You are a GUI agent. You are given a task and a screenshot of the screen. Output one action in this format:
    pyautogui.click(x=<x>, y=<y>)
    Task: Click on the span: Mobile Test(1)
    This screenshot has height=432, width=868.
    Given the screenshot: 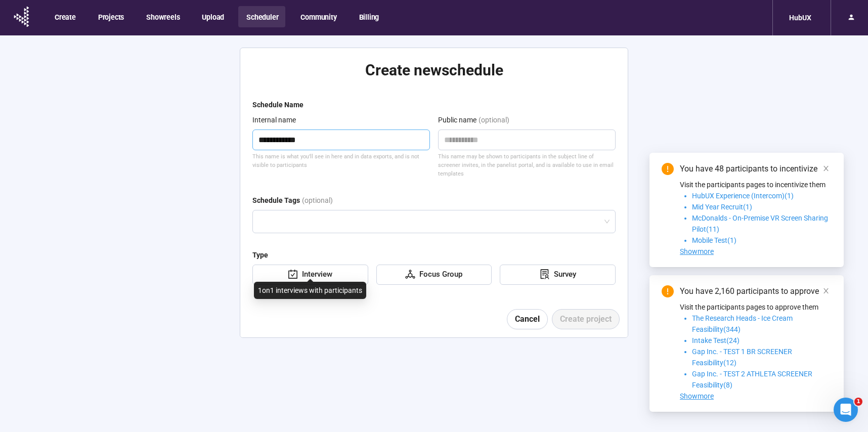 What is the action you would take?
    pyautogui.click(x=714, y=240)
    